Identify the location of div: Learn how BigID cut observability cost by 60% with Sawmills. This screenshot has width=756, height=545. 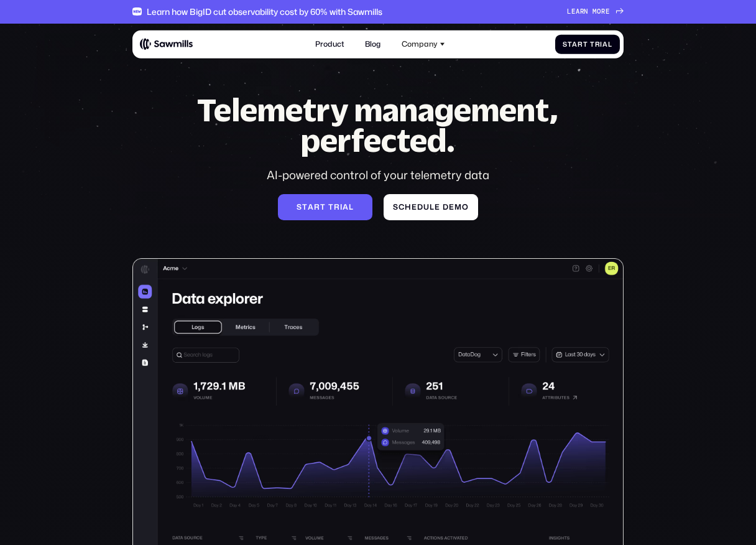
(264, 12).